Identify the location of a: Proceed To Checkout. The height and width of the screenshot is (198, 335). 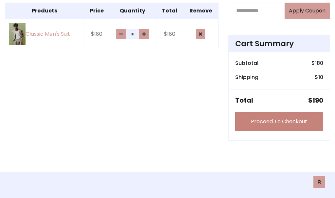
(279, 121).